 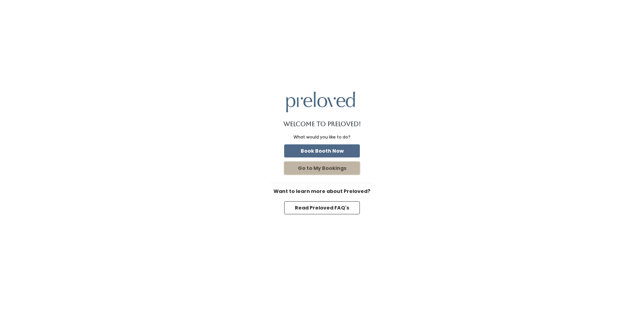 What do you see at coordinates (322, 124) in the screenshot?
I see `h1: Welcome to Preloved!` at bounding box center [322, 124].